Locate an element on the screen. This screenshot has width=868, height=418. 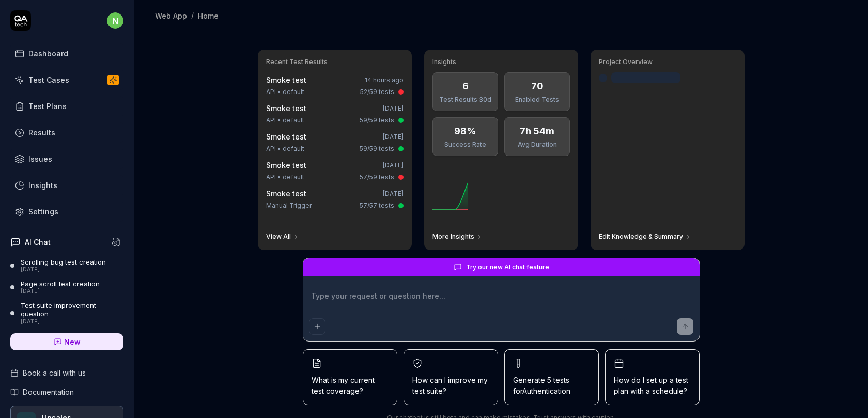
span: How do I set up a test plan with a schedule? is located at coordinates (652, 386).